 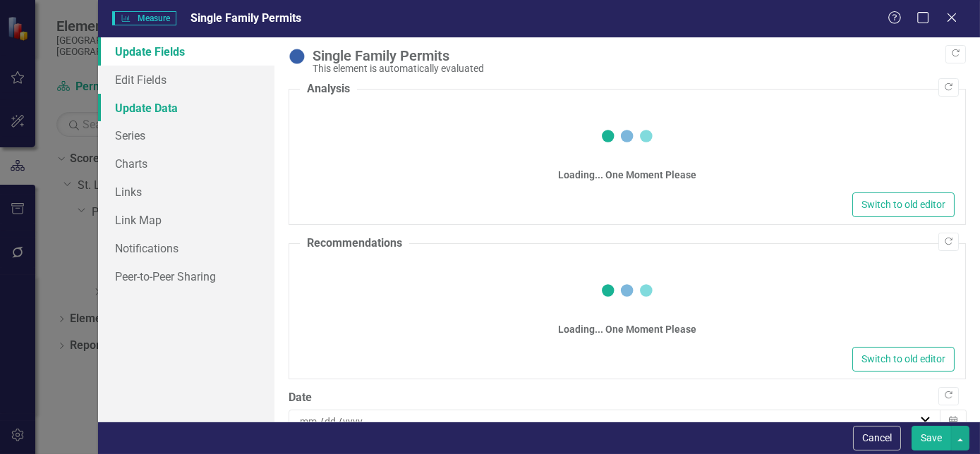 What do you see at coordinates (186, 52) in the screenshot?
I see `a: Update Fields` at bounding box center [186, 52].